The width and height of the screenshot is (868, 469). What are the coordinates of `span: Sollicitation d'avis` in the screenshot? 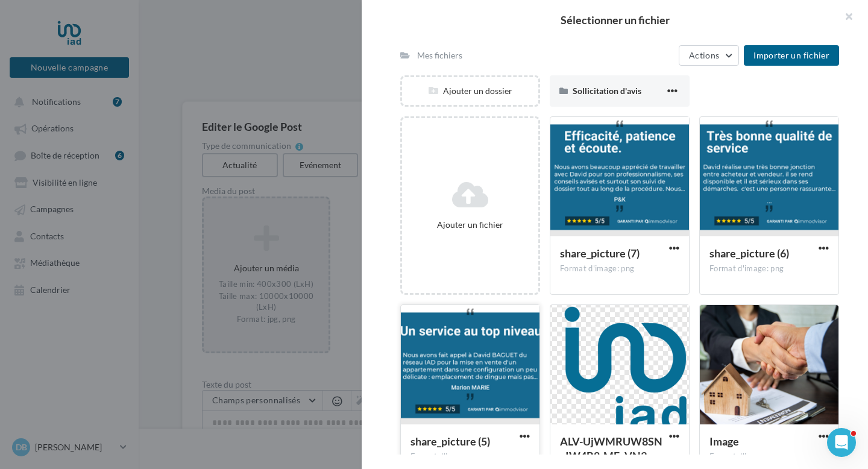 It's located at (607, 90).